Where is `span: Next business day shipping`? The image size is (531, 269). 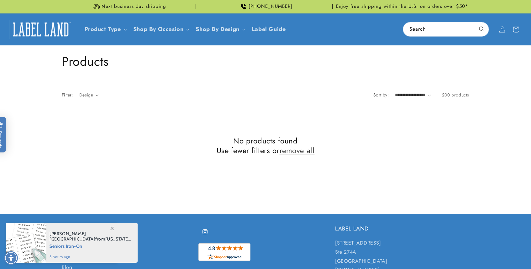 span: Next business day shipping is located at coordinates (134, 7).